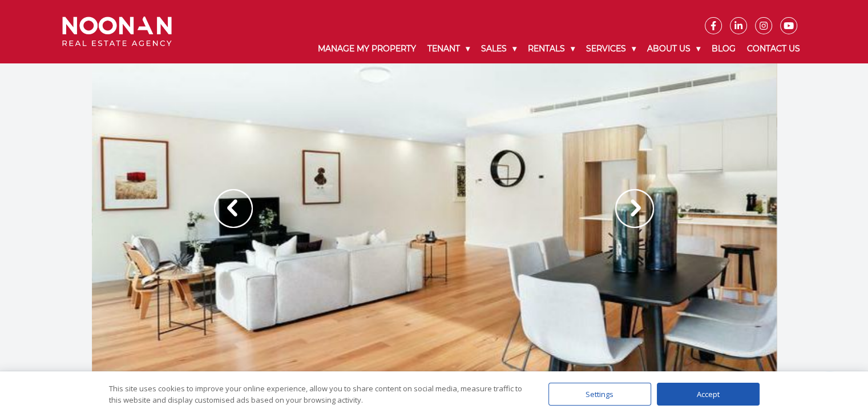 This screenshot has height=417, width=868. I want to click on a: Sales, so click(499, 48).